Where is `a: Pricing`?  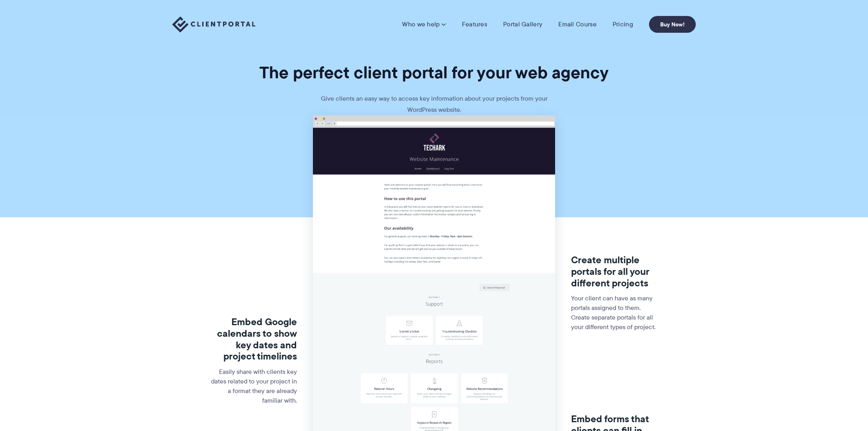
a: Pricing is located at coordinates (623, 24).